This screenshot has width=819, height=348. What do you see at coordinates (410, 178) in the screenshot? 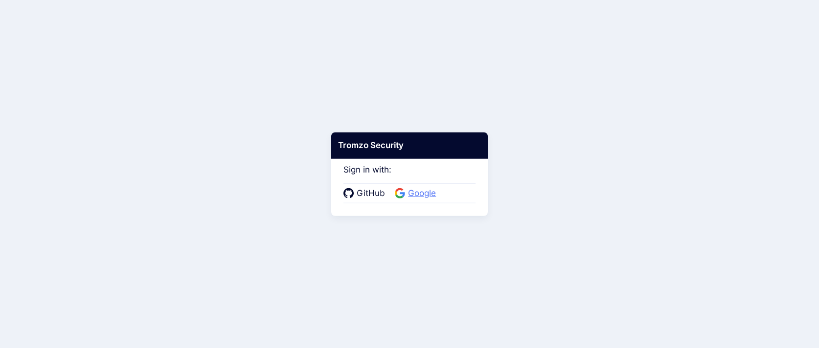
I see `div: Sign in with:` at bounding box center [410, 178].